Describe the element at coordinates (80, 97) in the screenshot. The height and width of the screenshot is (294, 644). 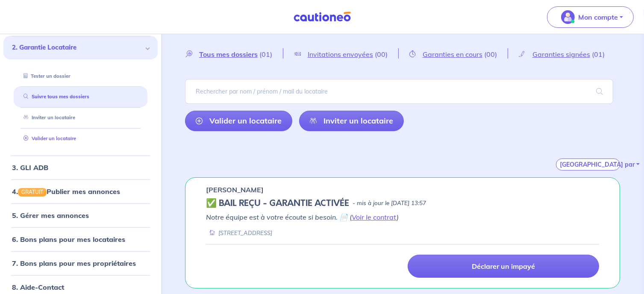
I see `div: Suivre tous mes dossiers` at that location.